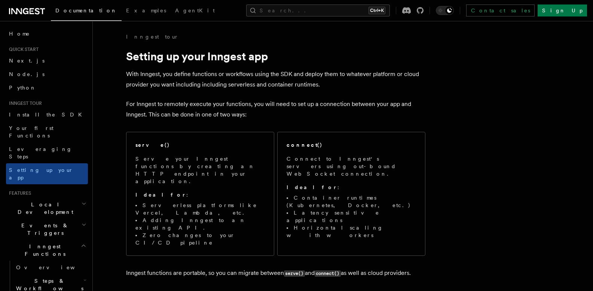 Image resolution: width=593 pixels, height=291 pixels. Describe the element at coordinates (200, 224) in the screenshot. I see `li: Adding Inngest to an existing API.` at that location.